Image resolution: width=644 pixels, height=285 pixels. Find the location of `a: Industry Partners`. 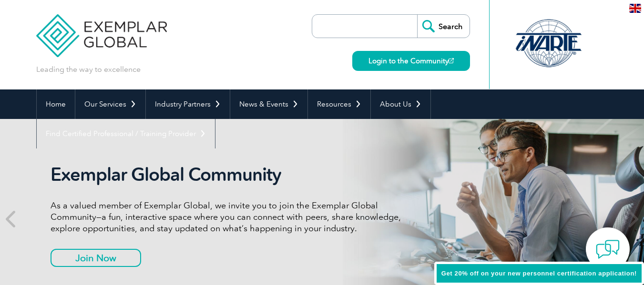

a: Industry Partners is located at coordinates (188, 105).